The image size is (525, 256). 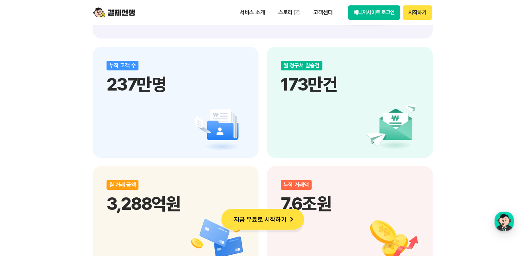 I want to click on p: 7.6조원, so click(x=350, y=204).